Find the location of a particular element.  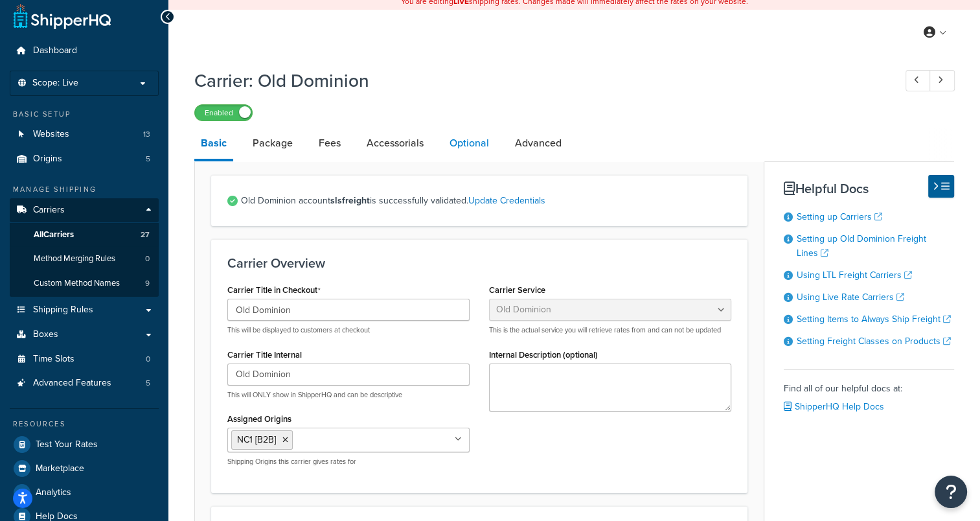

span: Origins is located at coordinates (47, 158).